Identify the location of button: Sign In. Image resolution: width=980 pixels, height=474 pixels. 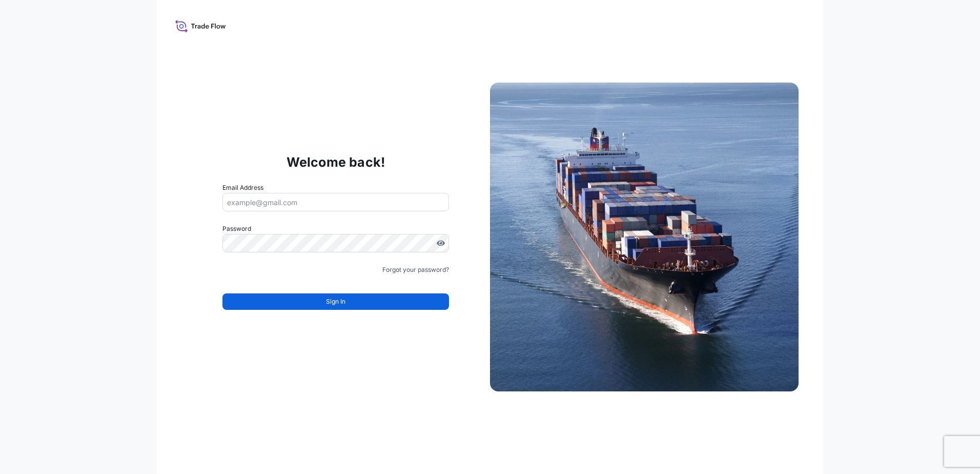
(336, 301).